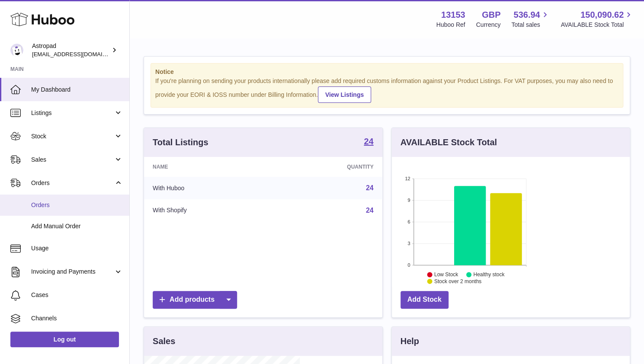 This screenshot has height=364, width=644. What do you see at coordinates (597, 19) in the screenshot?
I see `a: 150,090.62 AVAILABLE Stock Total` at bounding box center [597, 19].